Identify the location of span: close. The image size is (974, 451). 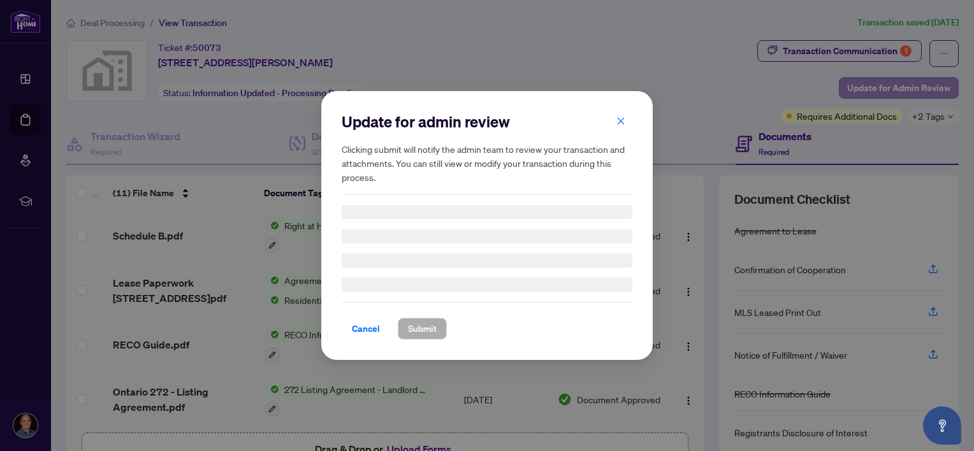
(621, 121).